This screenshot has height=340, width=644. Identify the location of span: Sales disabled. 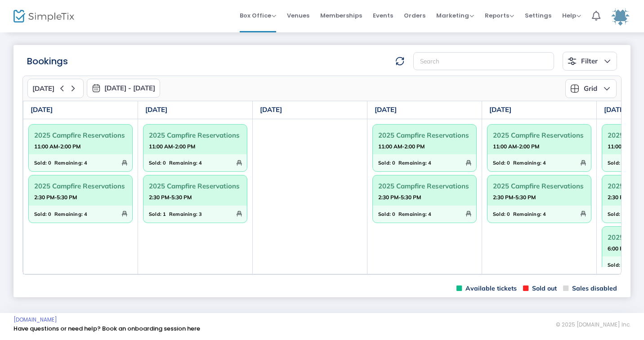
(590, 288).